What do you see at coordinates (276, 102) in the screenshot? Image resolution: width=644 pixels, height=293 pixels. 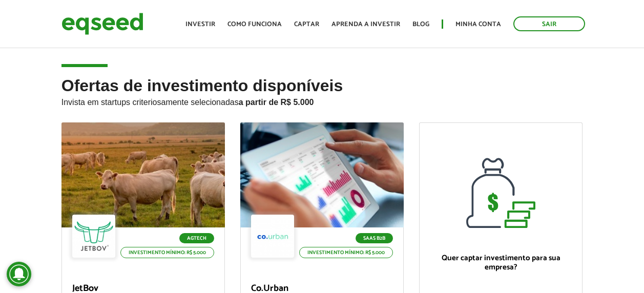 I see `strong: a partir de R$ 5.000` at bounding box center [276, 102].